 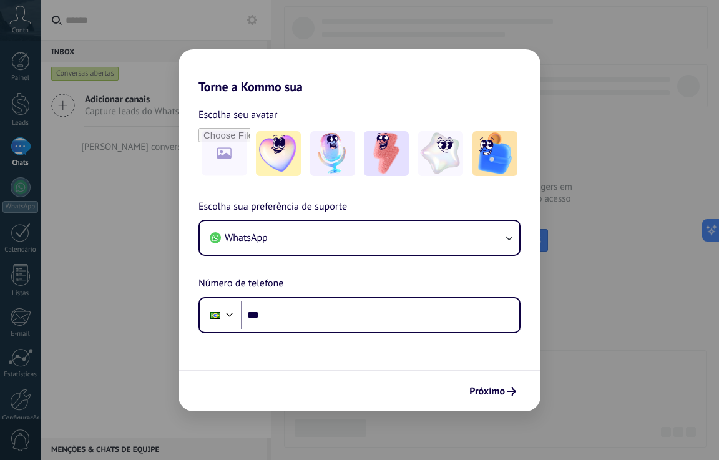 What do you see at coordinates (278, 153) in the screenshot?
I see `img: -1.jpeg` at bounding box center [278, 153].